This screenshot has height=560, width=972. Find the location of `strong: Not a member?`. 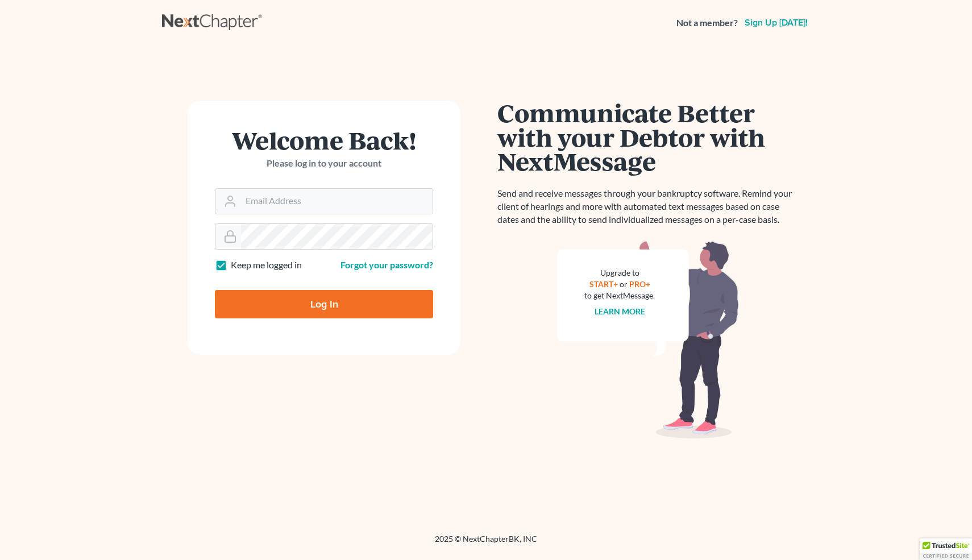

strong: Not a member? is located at coordinates (707, 23).